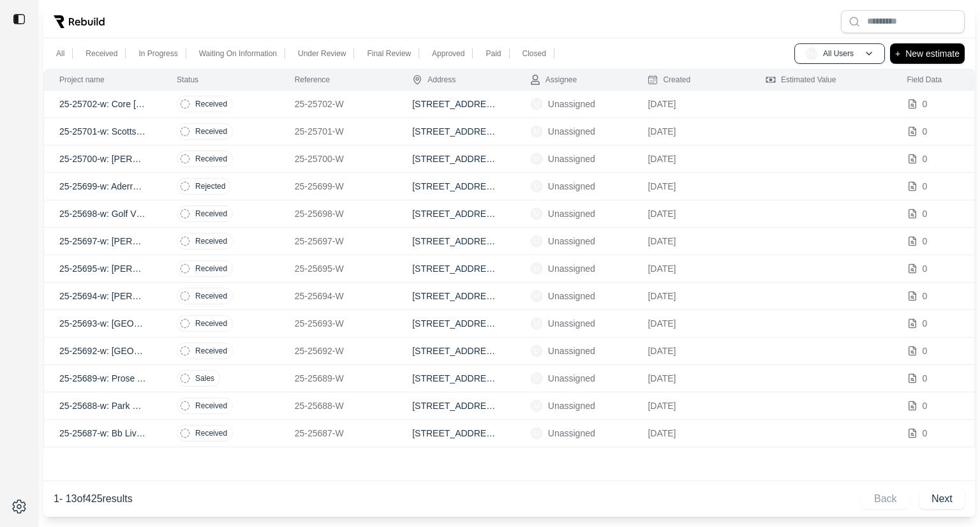  Describe the element at coordinates (388, 53) in the screenshot. I see `p: Final Review` at that location.